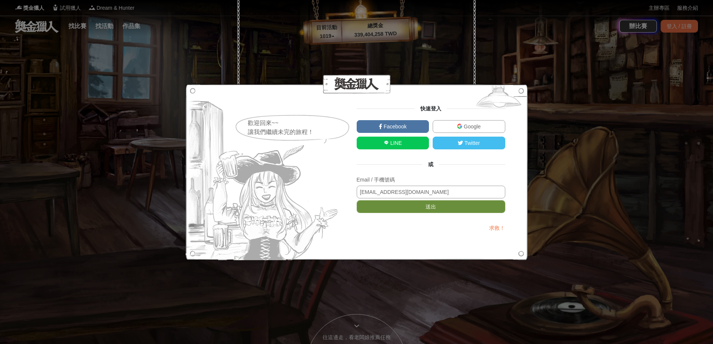 The height and width of the screenshot is (344, 713). What do you see at coordinates (497, 228) in the screenshot?
I see `a: 求救！` at bounding box center [497, 228].